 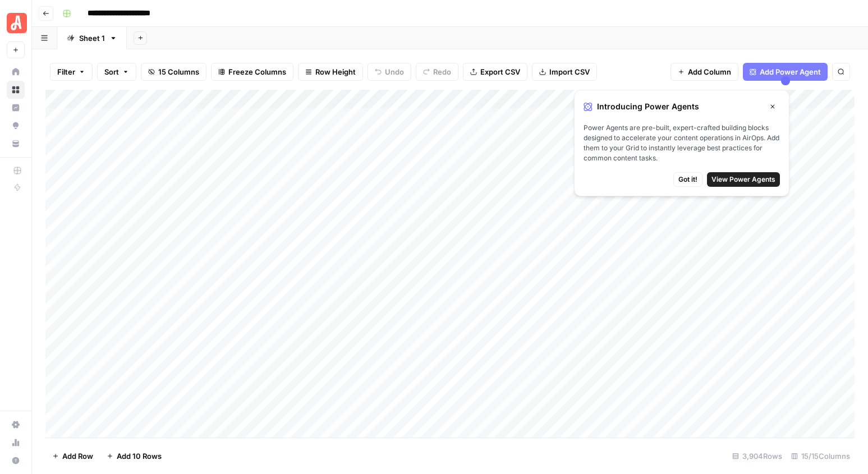 I want to click on a: Sheet 1, so click(x=92, y=39).